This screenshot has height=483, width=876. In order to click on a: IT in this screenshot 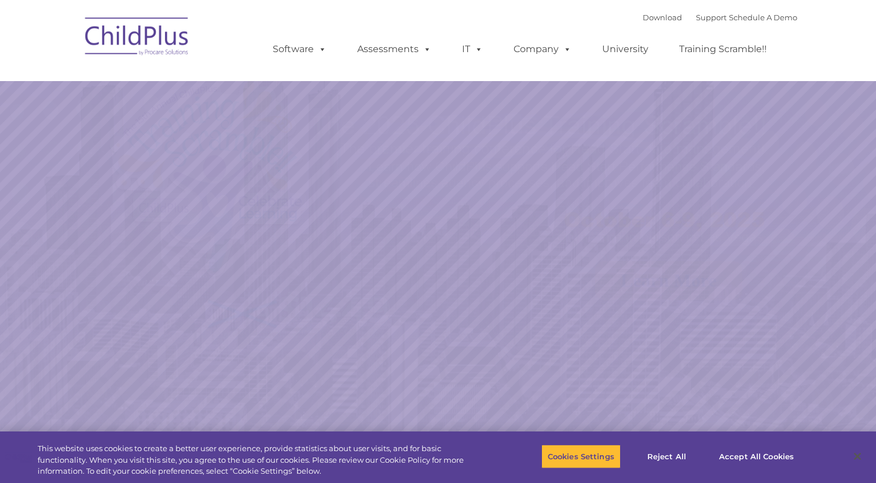, I will do `click(473, 49)`.